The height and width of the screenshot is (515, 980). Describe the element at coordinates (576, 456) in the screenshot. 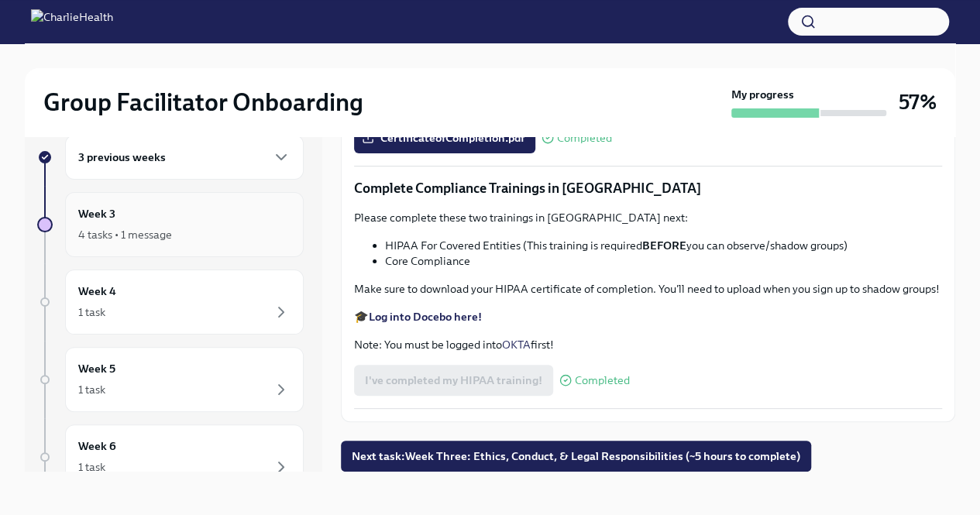

I see `button: Next task:Week Three: Ethics, Conduct, & Legal Responsibilities (~5 hours to complete)` at that location.